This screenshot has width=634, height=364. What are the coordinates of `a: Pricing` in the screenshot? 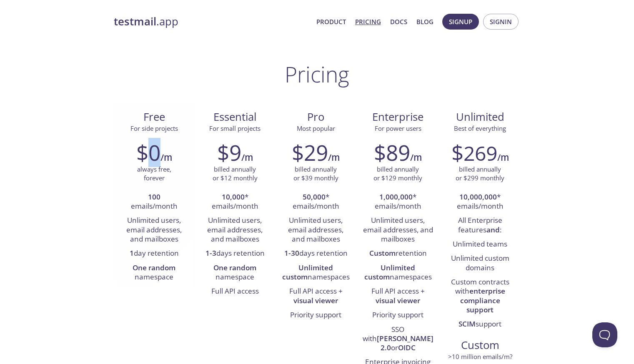 It's located at (368, 21).